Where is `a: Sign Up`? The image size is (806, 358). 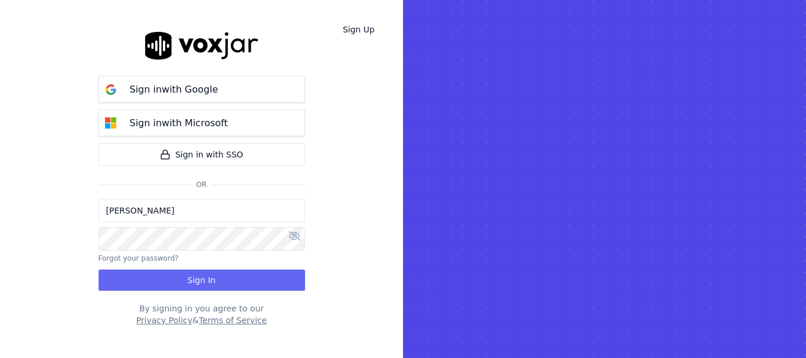 a: Sign Up is located at coordinates (359, 30).